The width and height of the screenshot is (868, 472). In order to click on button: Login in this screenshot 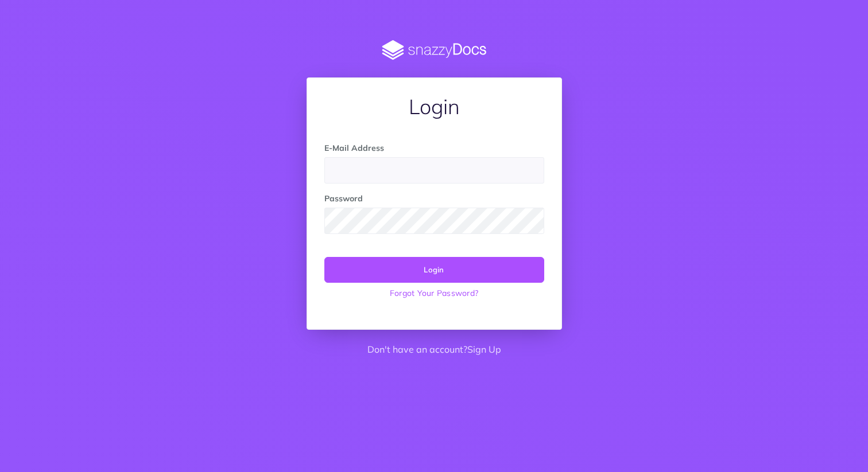, I will do `click(434, 269)`.